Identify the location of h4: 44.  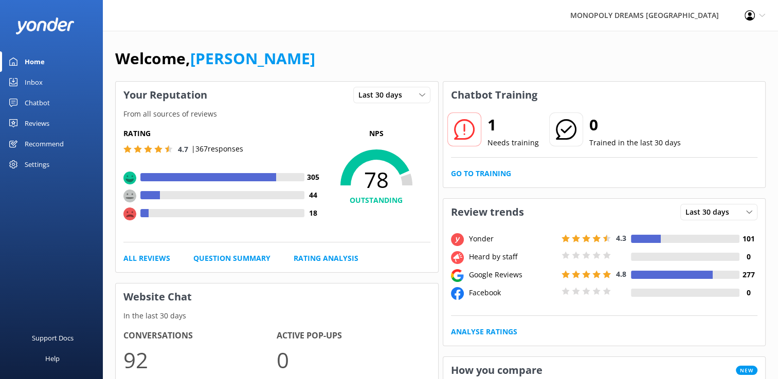
(313, 195).